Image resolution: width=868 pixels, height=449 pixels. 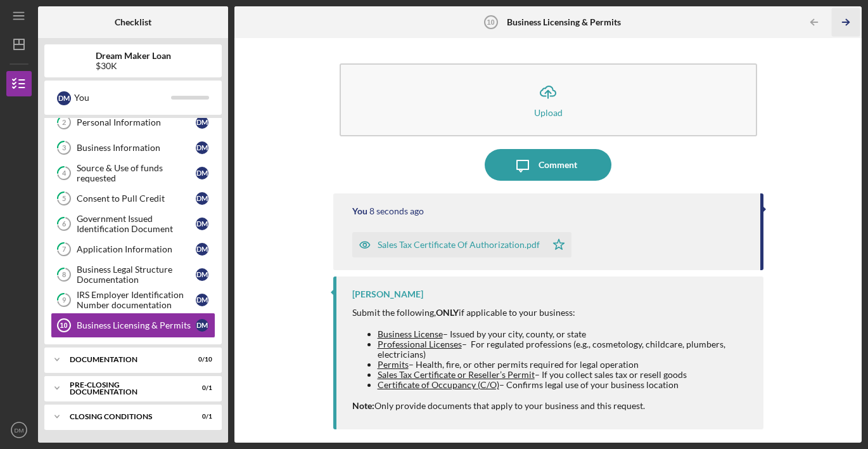 What do you see at coordinates (136, 224) in the screenshot?
I see `div: Government Issued Identification Document` at bounding box center [136, 224].